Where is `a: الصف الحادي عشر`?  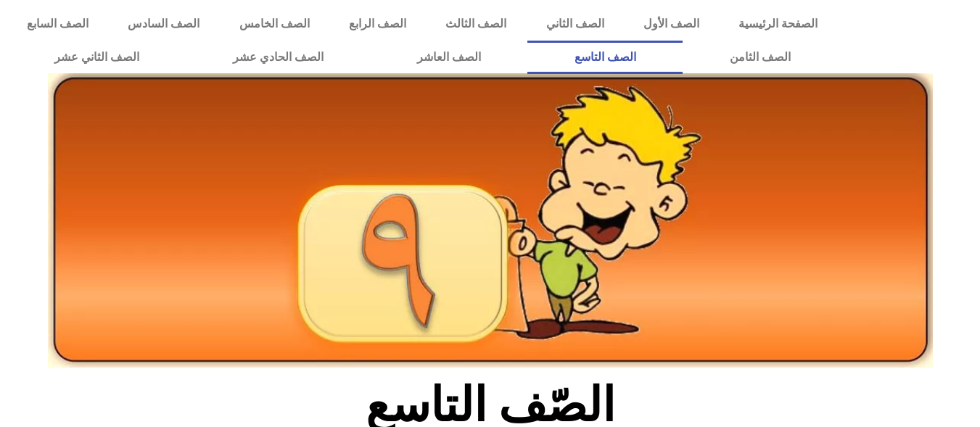 a: الصف الحادي عشر is located at coordinates (277, 57).